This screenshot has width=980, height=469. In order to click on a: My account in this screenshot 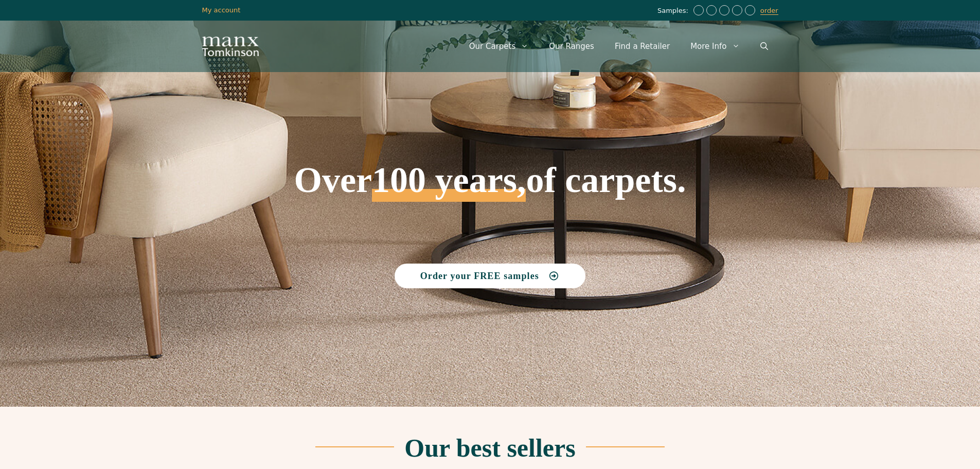, I will do `click(221, 10)`.